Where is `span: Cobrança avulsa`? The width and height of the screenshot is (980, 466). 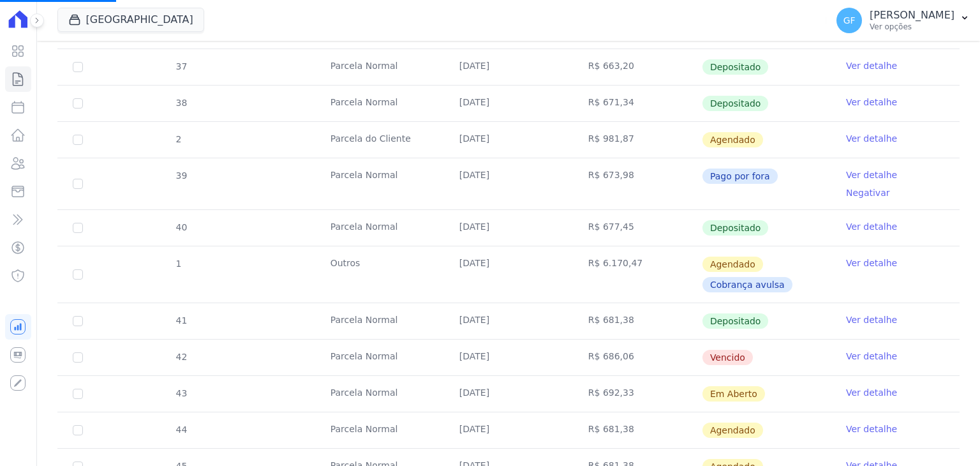
span: Cobrança avulsa is located at coordinates (747, 285).